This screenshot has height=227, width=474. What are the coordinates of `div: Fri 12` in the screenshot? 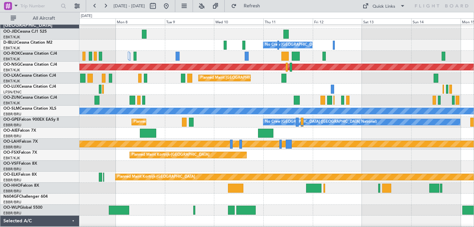 It's located at (337, 21).